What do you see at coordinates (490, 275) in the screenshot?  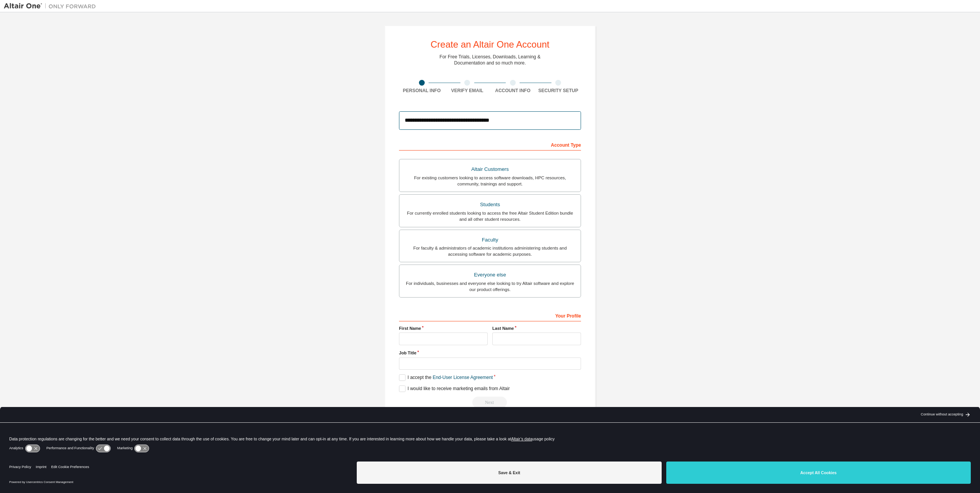 I see `div: Everyone else` at bounding box center [490, 275].